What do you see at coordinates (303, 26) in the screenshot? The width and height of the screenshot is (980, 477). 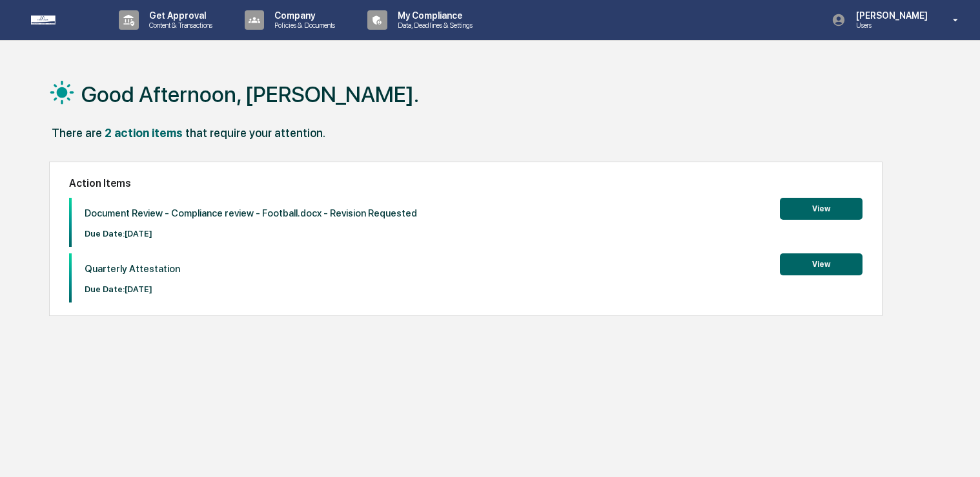 I see `p: Policies & Documents` at bounding box center [303, 26].